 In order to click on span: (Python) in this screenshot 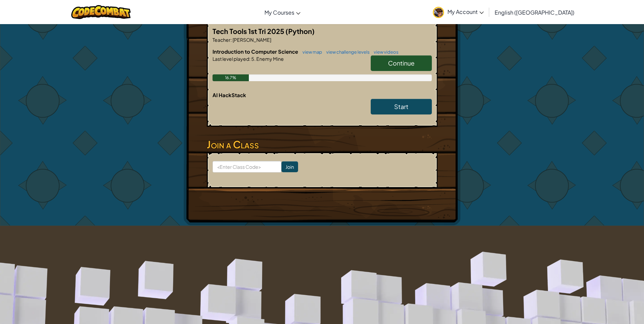, I will do `click(300, 31)`.